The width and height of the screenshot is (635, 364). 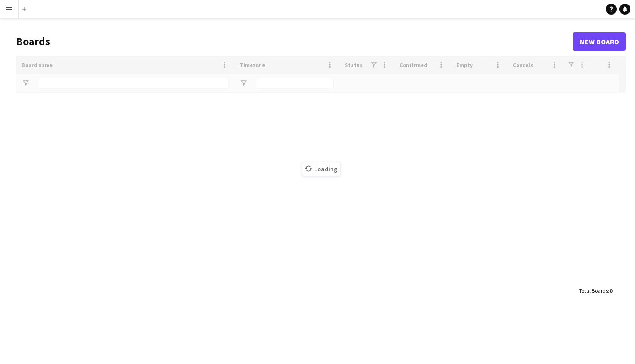 What do you see at coordinates (321, 169) in the screenshot?
I see `span: Loading` at bounding box center [321, 169].